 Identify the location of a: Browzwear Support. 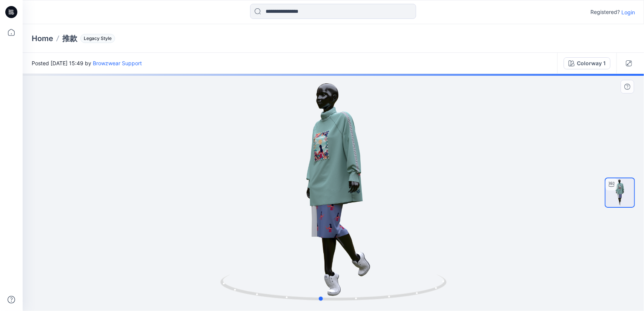
(117, 63).